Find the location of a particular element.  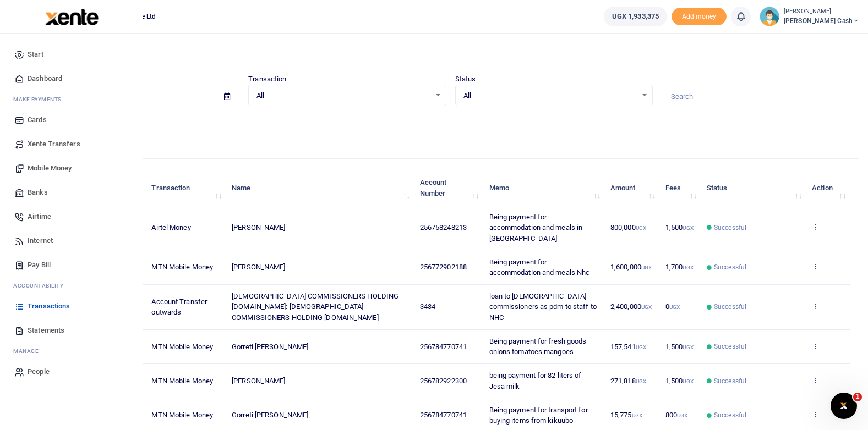

span: Being payment for transport for buying items from kikuubo is located at coordinates (538, 416).